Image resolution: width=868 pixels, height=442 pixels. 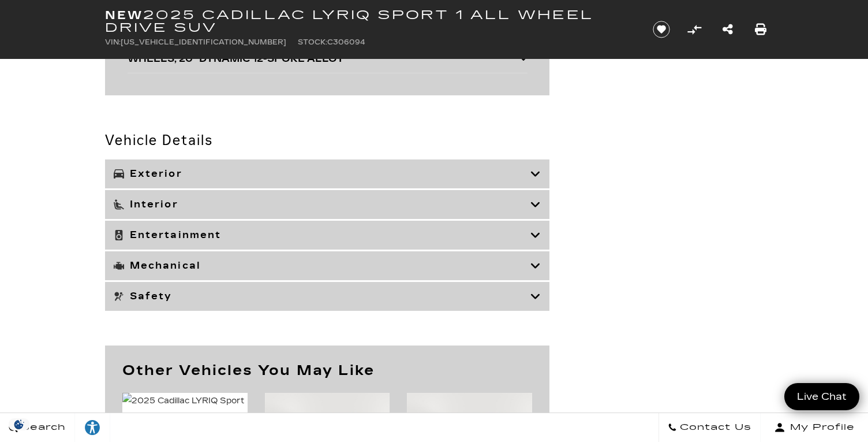 I want to click on section: Click to Open Cookie Consent Modal, so click(x=19, y=424).